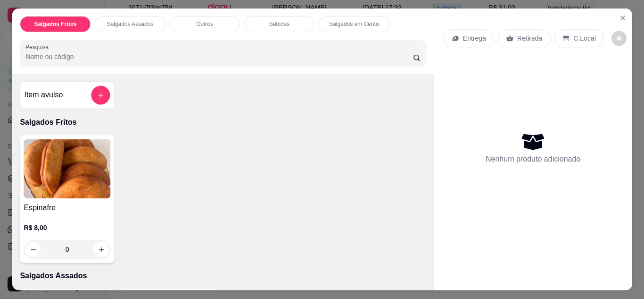 This screenshot has width=644, height=299. Describe the element at coordinates (101, 249) in the screenshot. I see `button: increase-product-quantity` at that location.